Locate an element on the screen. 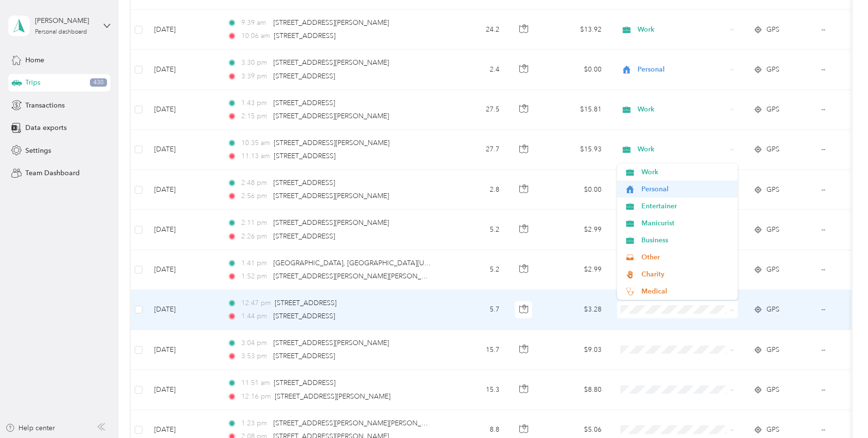 The height and width of the screenshot is (438, 868). span: 2:48 pm is located at coordinates (255, 183).